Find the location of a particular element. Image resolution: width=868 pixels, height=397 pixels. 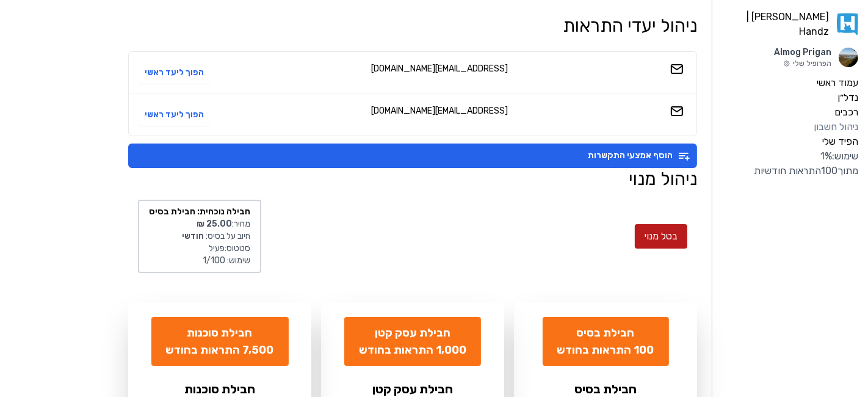

button: חבילת בסיס 100 התראות בחודש is located at coordinates (606, 342).